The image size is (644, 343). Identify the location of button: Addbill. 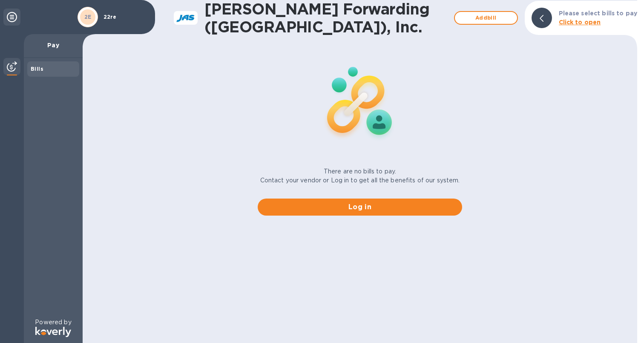
(486, 18).